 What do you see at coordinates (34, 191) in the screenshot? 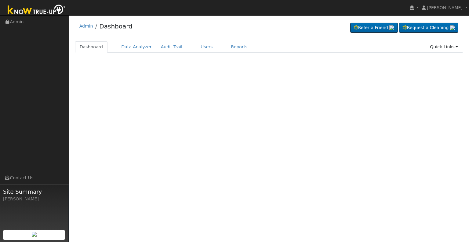
I see `span: Site Summary` at bounding box center [34, 191].